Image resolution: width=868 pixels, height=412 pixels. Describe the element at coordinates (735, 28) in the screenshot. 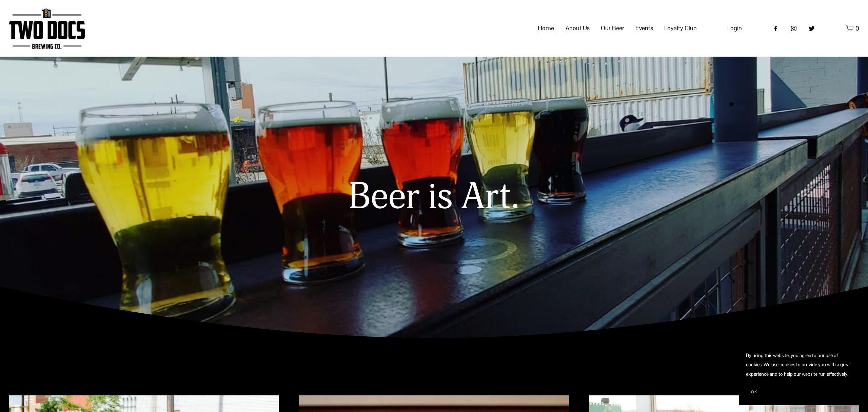

I see `a: Login` at that location.